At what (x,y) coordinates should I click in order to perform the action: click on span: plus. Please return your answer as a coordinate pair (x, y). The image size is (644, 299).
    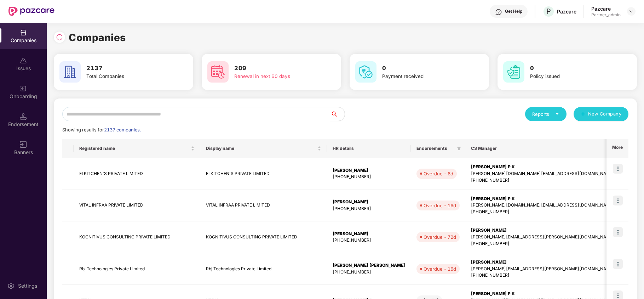
    Looking at the image, I should click on (583, 114).